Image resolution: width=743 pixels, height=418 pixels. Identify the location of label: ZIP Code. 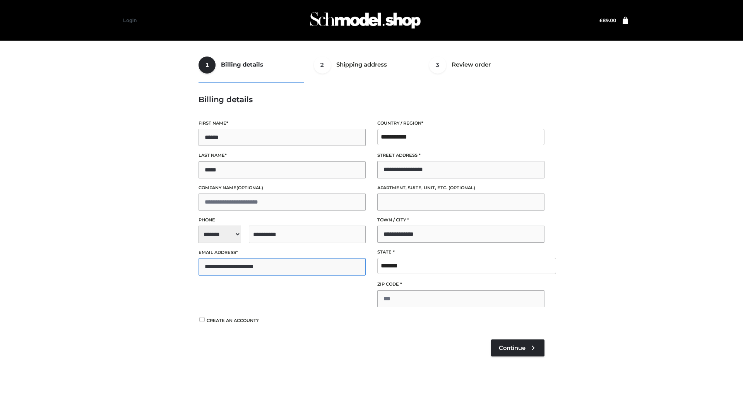
(461, 284).